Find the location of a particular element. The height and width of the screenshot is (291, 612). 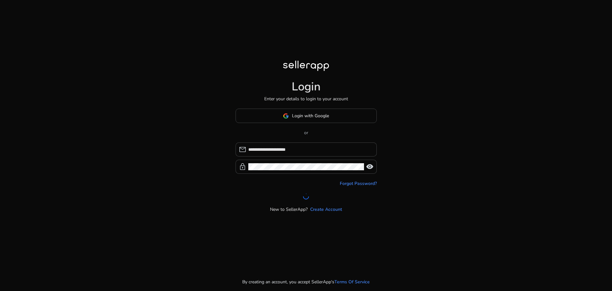

img: google-logo.svg is located at coordinates (286, 116).